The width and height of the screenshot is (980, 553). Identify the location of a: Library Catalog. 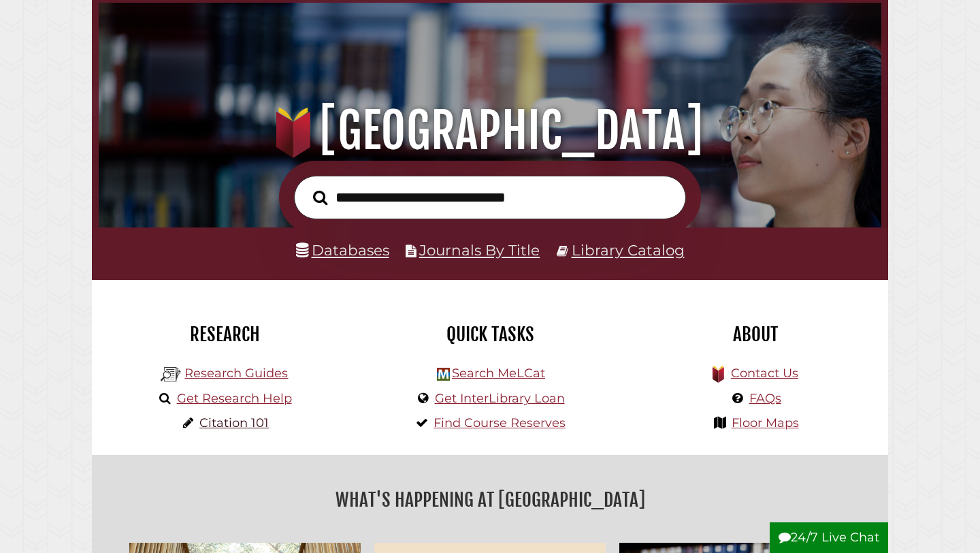
(628, 250).